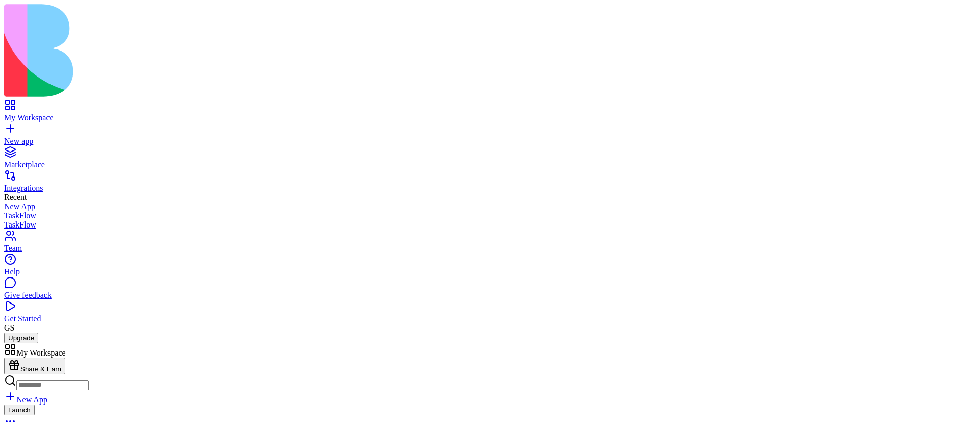 This screenshot has width=980, height=429. What do you see at coordinates (490, 188) in the screenshot?
I see `div: Integrations` at bounding box center [490, 188].